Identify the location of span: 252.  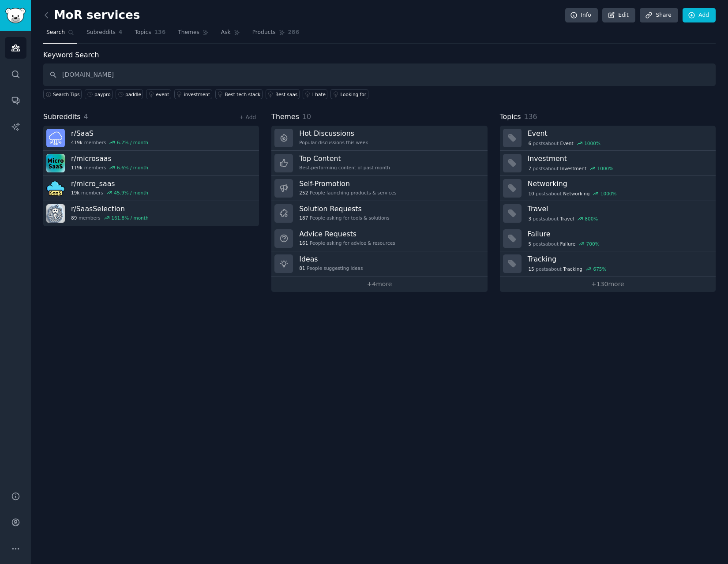
(304, 192).